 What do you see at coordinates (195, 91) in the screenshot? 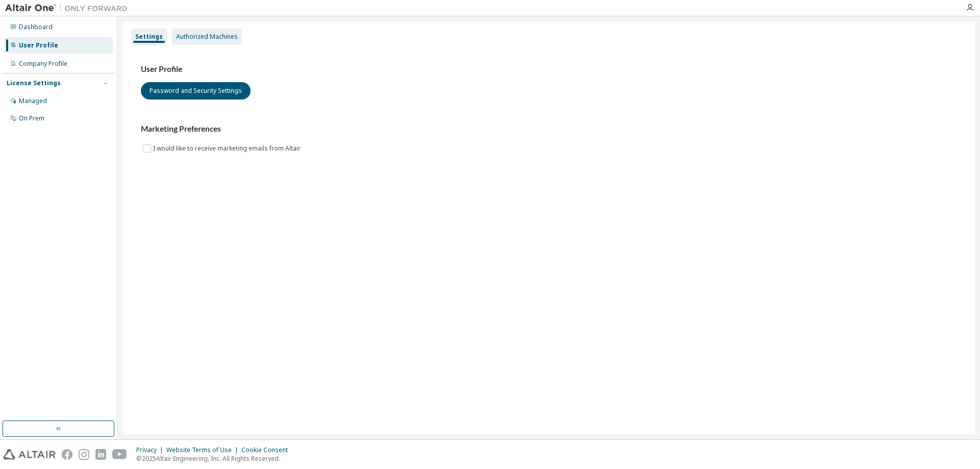
I see `button: Password and Security Settings` at bounding box center [195, 91].